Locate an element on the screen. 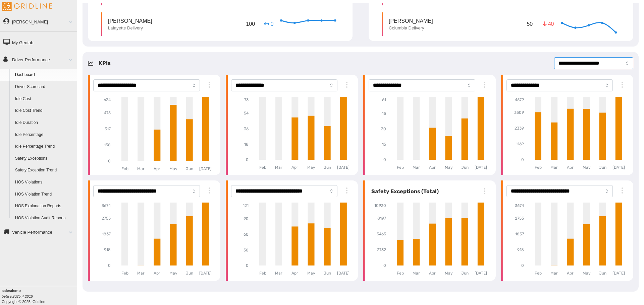 This screenshot has width=644, height=305. a: Safety Exceptions is located at coordinates (45, 159).